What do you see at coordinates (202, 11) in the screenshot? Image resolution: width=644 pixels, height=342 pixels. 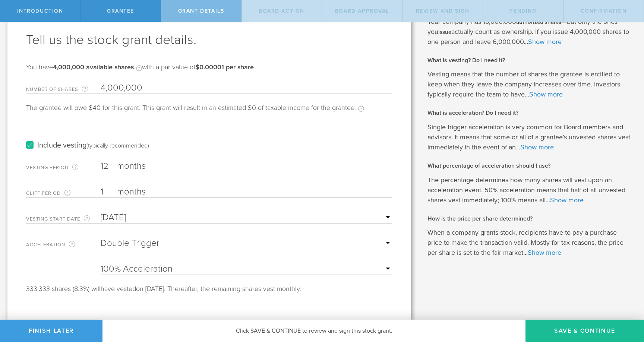 I see `span: Grant Details` at bounding box center [202, 11].